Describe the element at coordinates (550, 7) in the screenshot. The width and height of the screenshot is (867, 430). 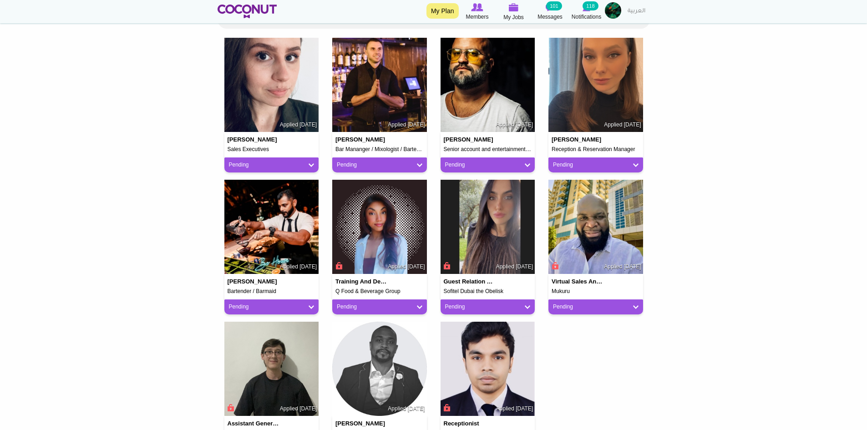
I see `img: Messages` at that location.